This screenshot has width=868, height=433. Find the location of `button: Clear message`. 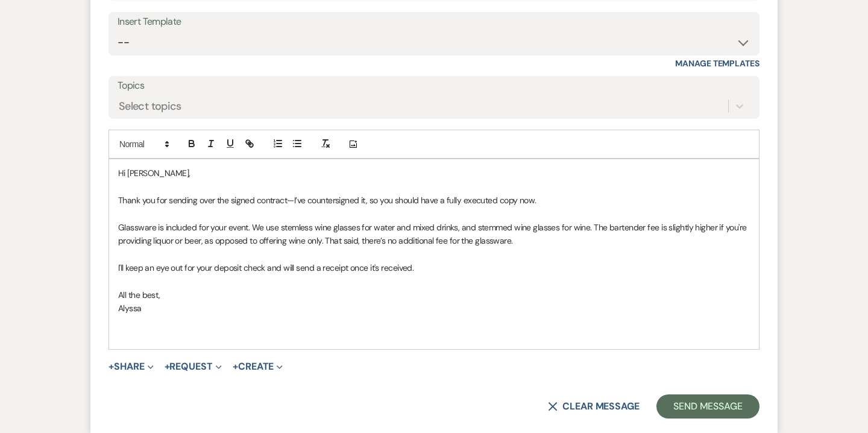

button: Clear message is located at coordinates (594, 406).